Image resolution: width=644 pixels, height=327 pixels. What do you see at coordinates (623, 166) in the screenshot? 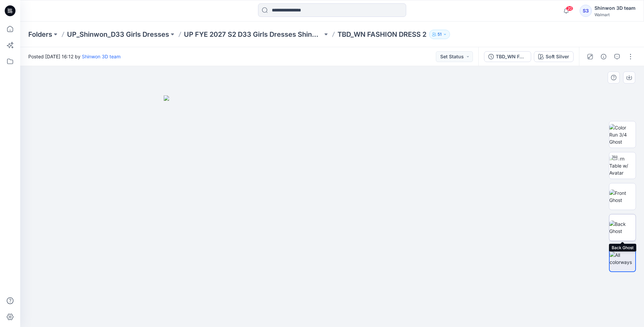
I see `img: Turn Table w/ Avatar` at bounding box center [623, 166].